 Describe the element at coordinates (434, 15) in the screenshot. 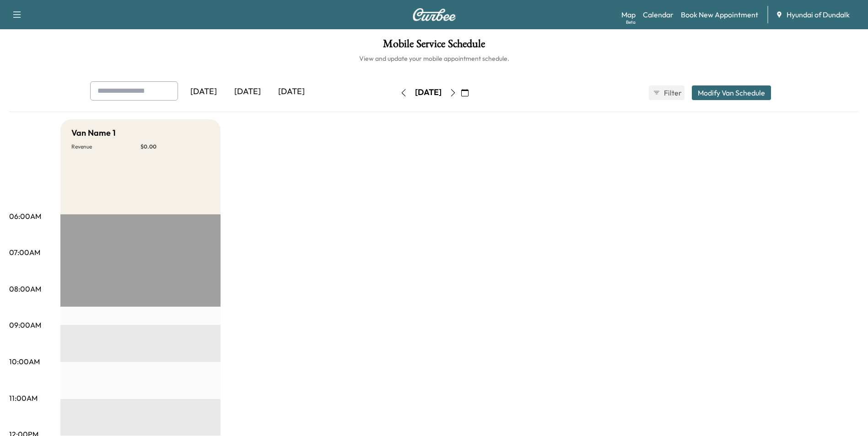

I see `img: Curbee Logo` at that location.